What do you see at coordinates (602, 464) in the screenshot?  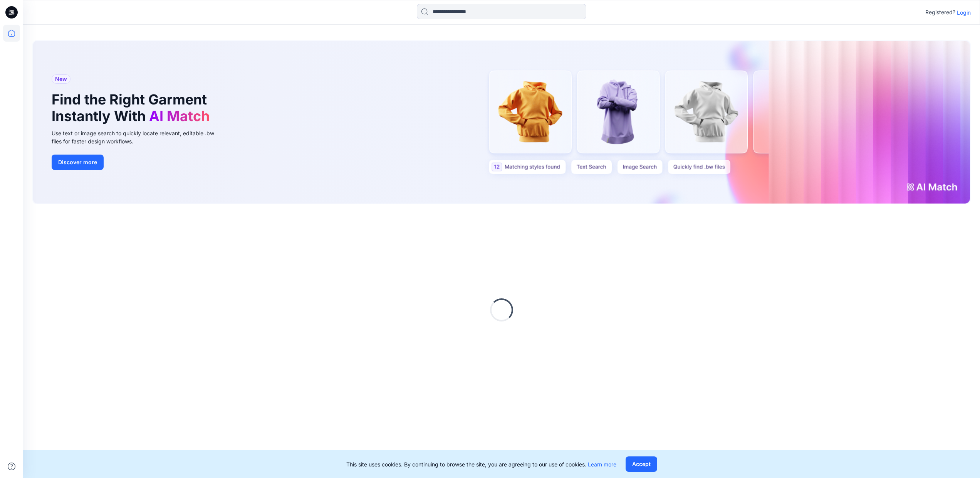 I see `a: Learn more` at bounding box center [602, 464].